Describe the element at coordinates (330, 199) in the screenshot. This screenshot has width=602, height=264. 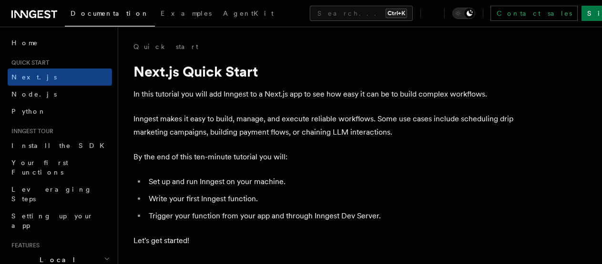
I see `li: Write your first Inngest function.` at that location.